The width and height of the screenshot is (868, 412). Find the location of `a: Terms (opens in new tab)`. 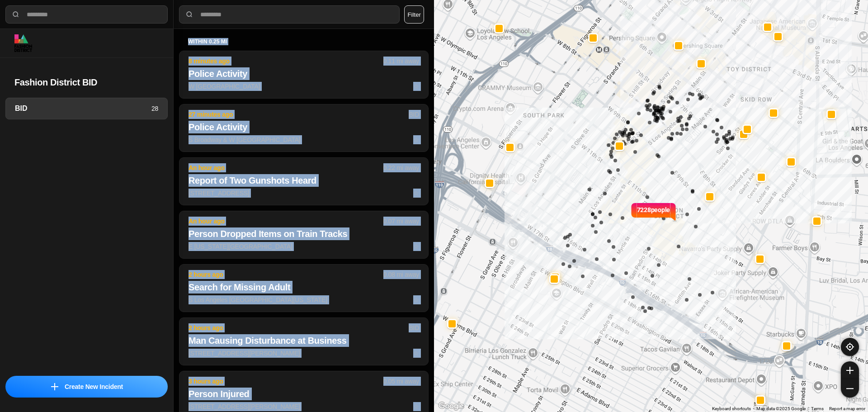

a: Terms (opens in new tab) is located at coordinates (817, 409).